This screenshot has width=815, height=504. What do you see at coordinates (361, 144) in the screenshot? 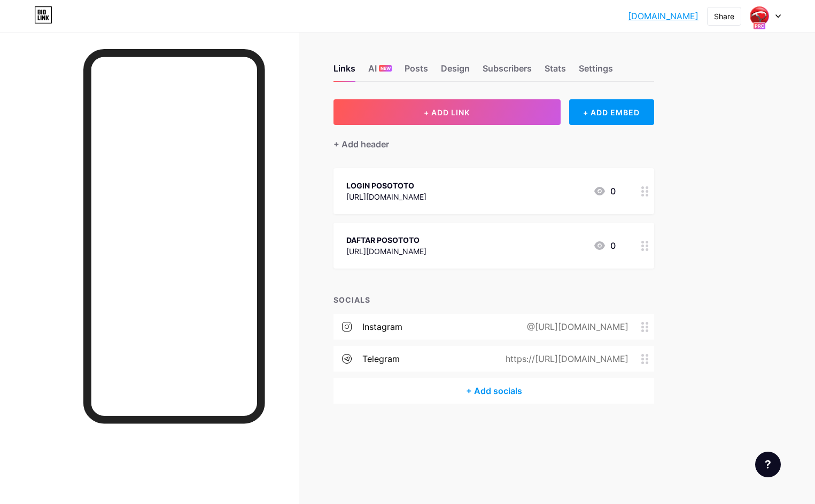
I see `div: + Add header` at bounding box center [361, 144].